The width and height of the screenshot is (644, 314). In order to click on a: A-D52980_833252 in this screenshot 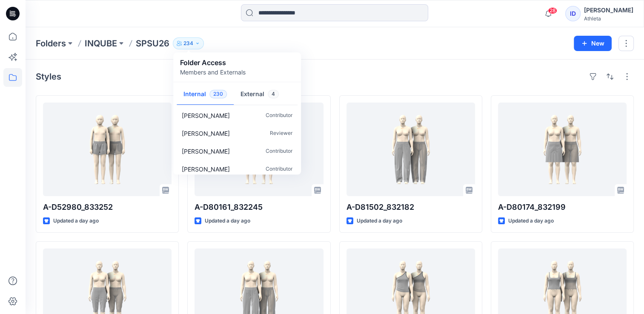, I will do `click(107, 149)`.